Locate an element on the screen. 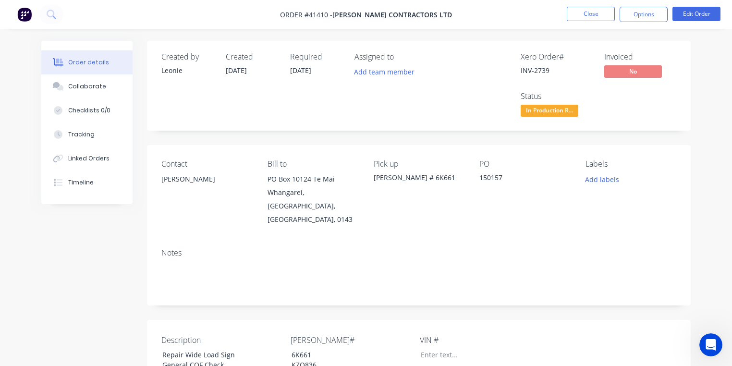 This screenshot has width=732, height=366. div: Pick up is located at coordinates (419, 164).